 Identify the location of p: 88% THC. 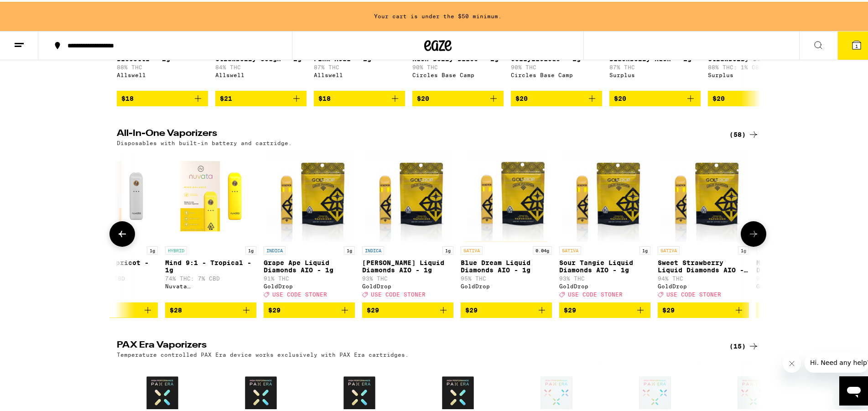
(163, 65).